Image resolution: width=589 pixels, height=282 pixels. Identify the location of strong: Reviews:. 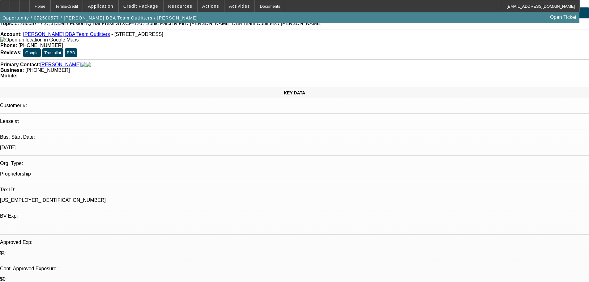
(11, 52).